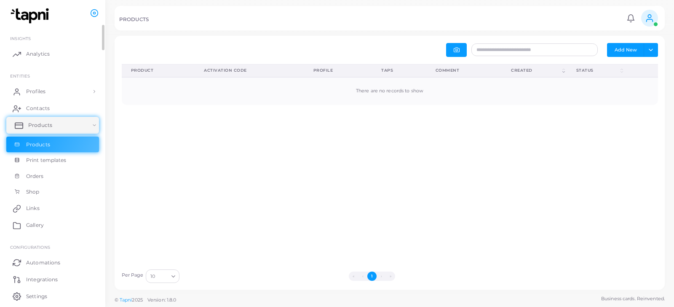  I want to click on a: logo, so click(31, 16).